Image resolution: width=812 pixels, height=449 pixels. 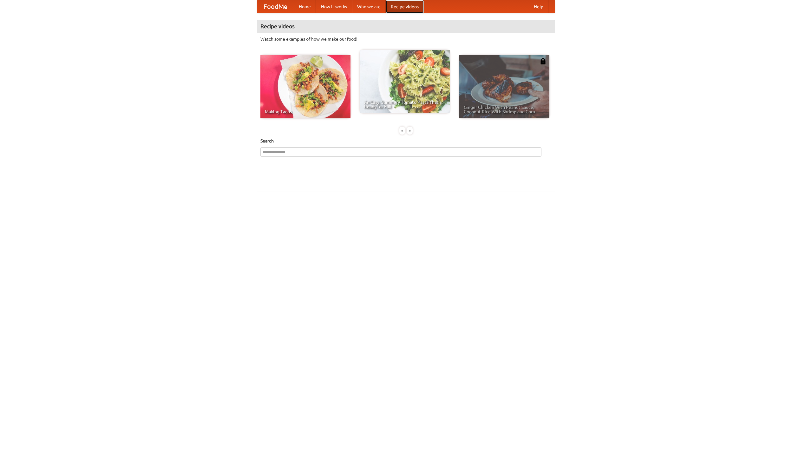 What do you see at coordinates (539, 7) in the screenshot?
I see `a: Help` at bounding box center [539, 7].